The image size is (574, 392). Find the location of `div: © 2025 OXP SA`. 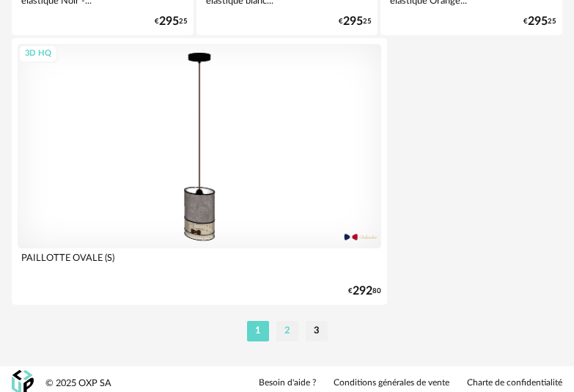

div: © 2025 OXP SA is located at coordinates (79, 383).